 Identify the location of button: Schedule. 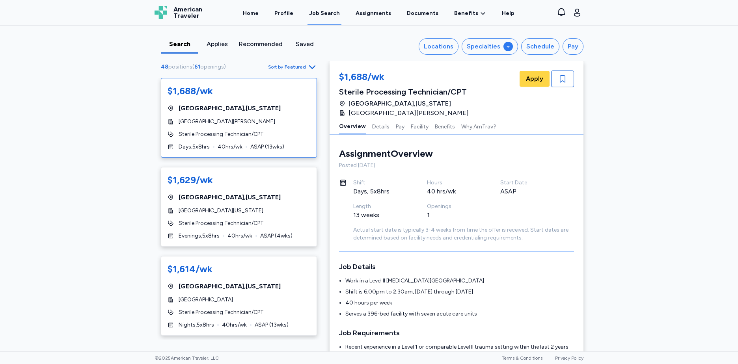
(540, 47).